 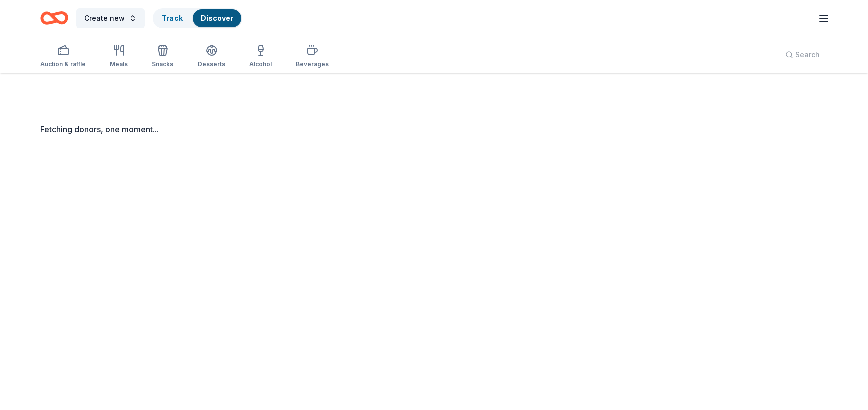 I want to click on button: Create new, so click(x=111, y=18).